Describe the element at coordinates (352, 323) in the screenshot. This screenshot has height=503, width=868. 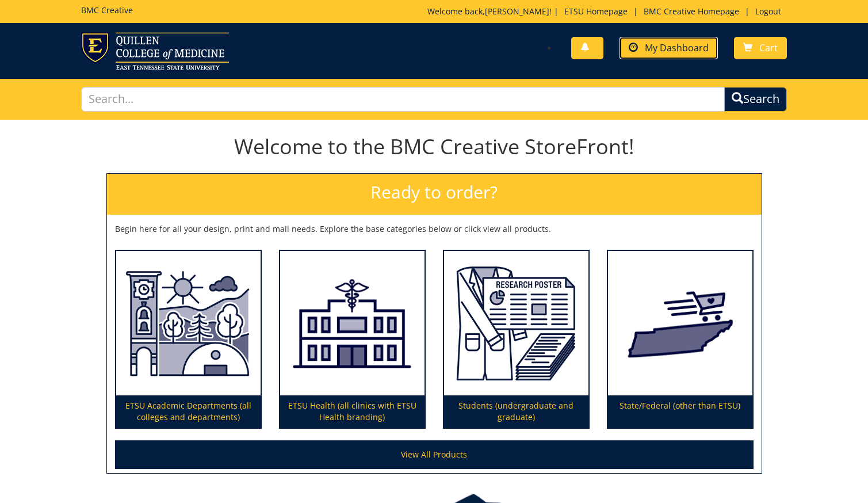
I see `img: ETSU Health (all clinics with ETSU Health branding)` at that location.